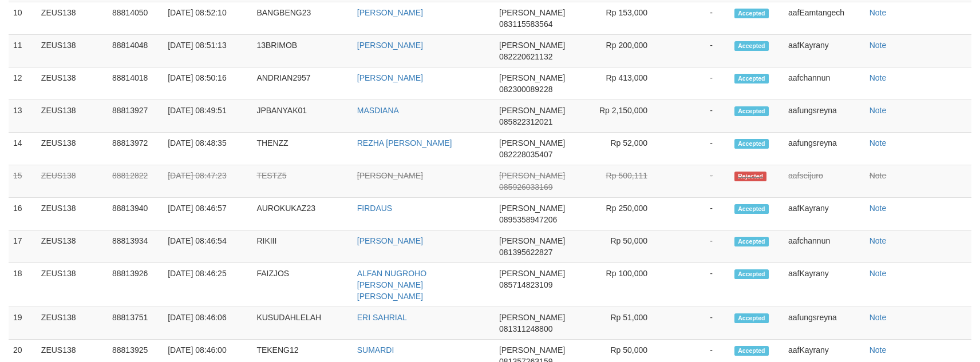 This screenshot has height=362, width=980. Describe the element at coordinates (135, 323) in the screenshot. I see `td: 88813751` at that location.